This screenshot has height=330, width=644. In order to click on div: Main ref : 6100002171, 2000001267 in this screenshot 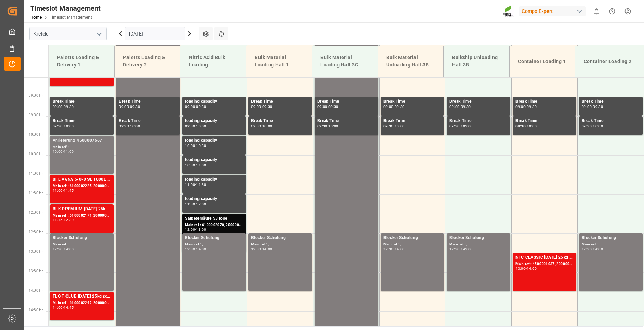, I will do `click(81, 216)`.